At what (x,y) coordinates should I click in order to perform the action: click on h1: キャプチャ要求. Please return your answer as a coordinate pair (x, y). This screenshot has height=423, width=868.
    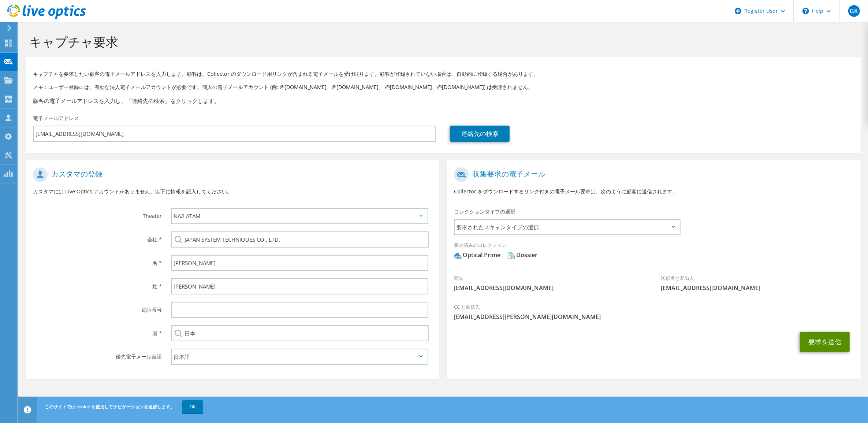
    Looking at the image, I should click on (441, 42).